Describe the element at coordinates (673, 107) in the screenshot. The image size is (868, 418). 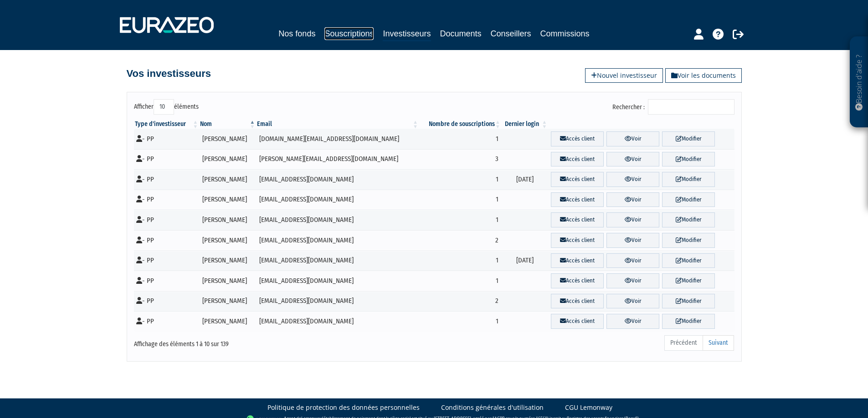
I see `label: Rechercher :` at that location.